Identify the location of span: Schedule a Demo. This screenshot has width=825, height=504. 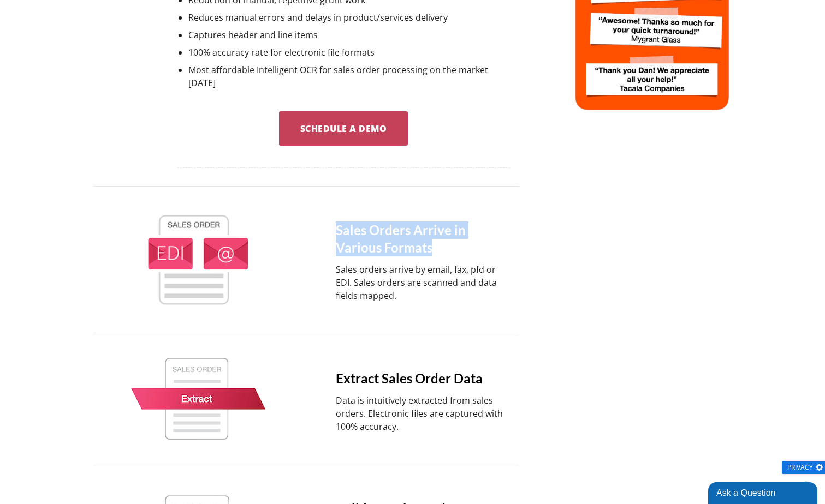
(343, 129).